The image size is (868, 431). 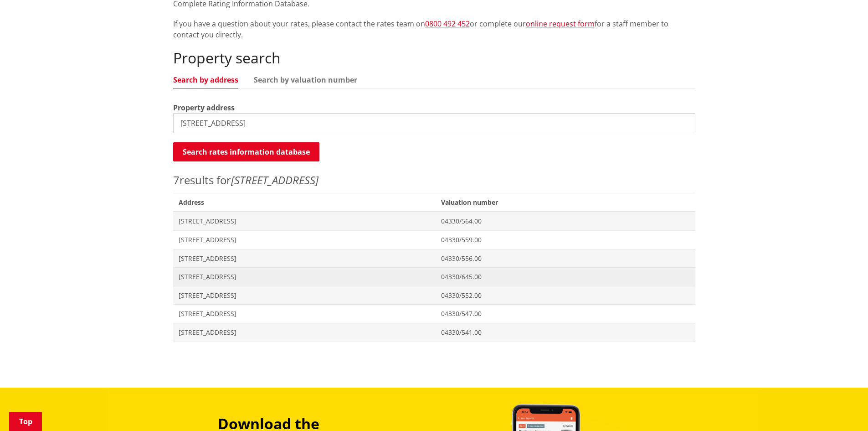 I want to click on span: 04330/556.00, so click(x=565, y=258).